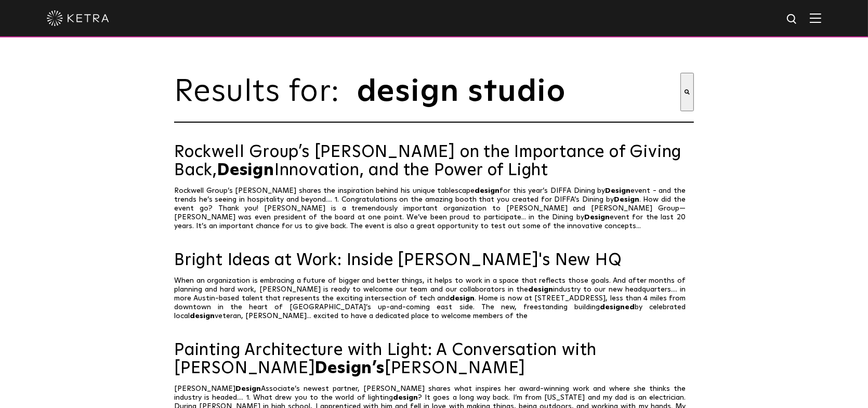  What do you see at coordinates (78, 18) in the screenshot?
I see `img: ketra-logo-2019-white` at bounding box center [78, 18].